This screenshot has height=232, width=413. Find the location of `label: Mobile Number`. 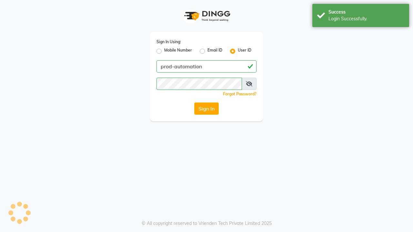

label: Mobile Number is located at coordinates (178, 51).